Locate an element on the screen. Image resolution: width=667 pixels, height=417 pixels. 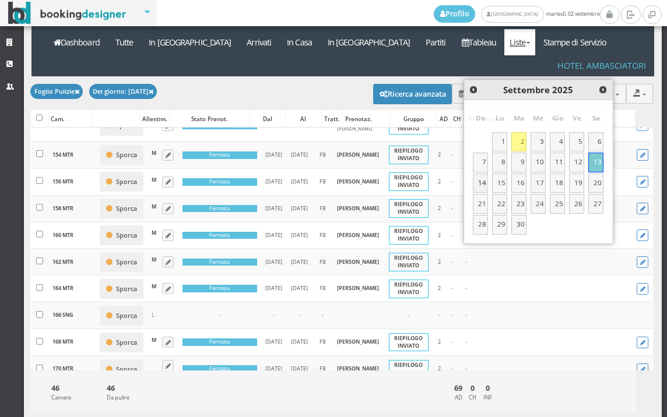
button: Foglio Pulizie is located at coordinates (57, 91).